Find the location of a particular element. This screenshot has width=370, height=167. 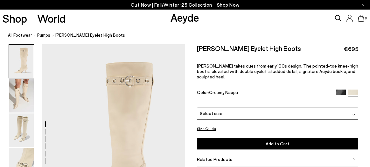

img: Vivian Eyelet High Boots - Image 1 is located at coordinates (21, 61).